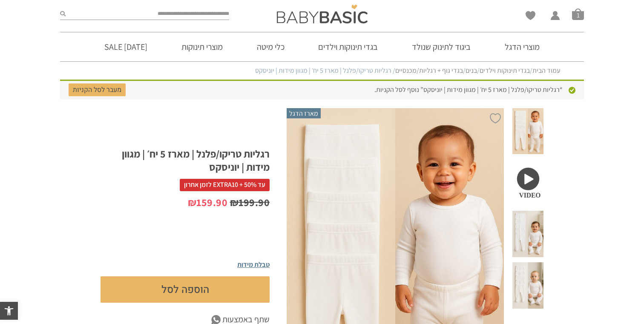  What do you see at coordinates (530, 15) in the screenshot?
I see `a: Wishlist` at bounding box center [530, 15].